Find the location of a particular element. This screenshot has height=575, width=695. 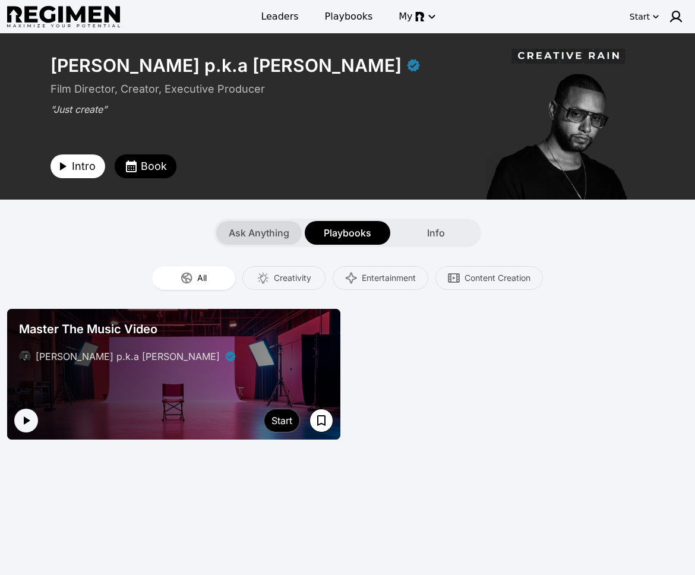

button: Intro is located at coordinates (78, 166).